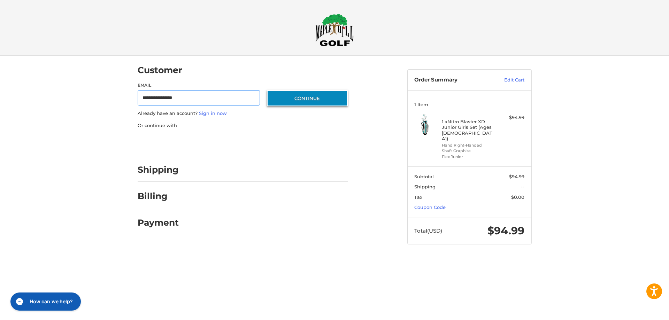 The width and height of the screenshot is (669, 320). Describe the element at coordinates (429, 231) in the screenshot. I see `span: Total (USD)` at that location.